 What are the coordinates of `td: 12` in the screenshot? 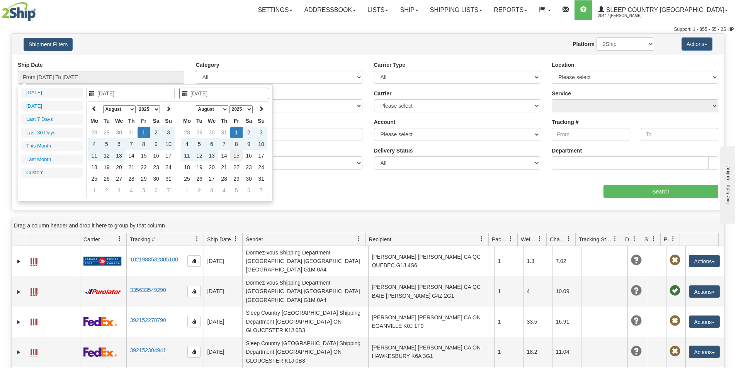 It's located at (107, 156).